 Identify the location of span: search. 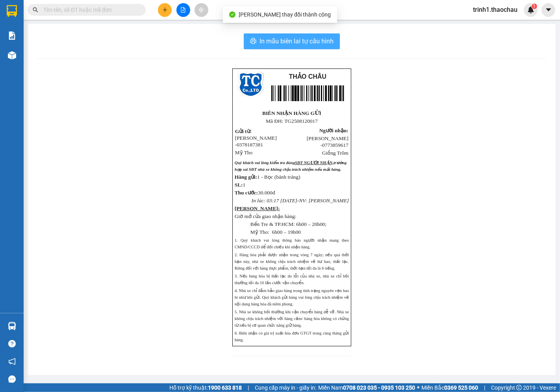
(35, 10).